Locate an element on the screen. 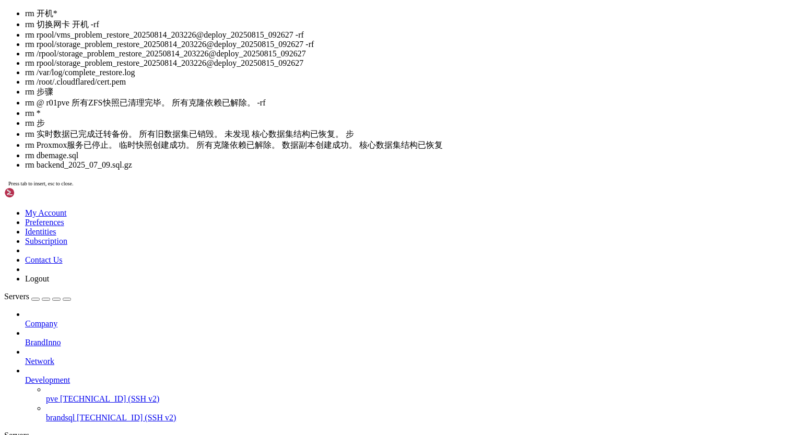  span: 文 is located at coordinates (142, 257).